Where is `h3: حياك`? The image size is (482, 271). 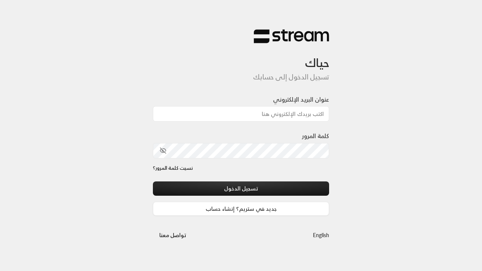 h3: حياك is located at coordinates (241, 56).